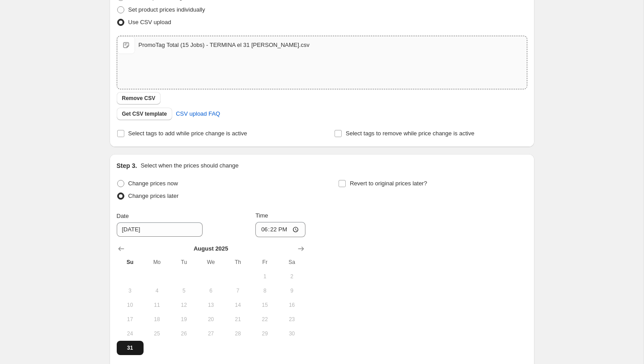  What do you see at coordinates (265, 320) in the screenshot?
I see `button: Friday August 22 2025` at bounding box center [265, 320].